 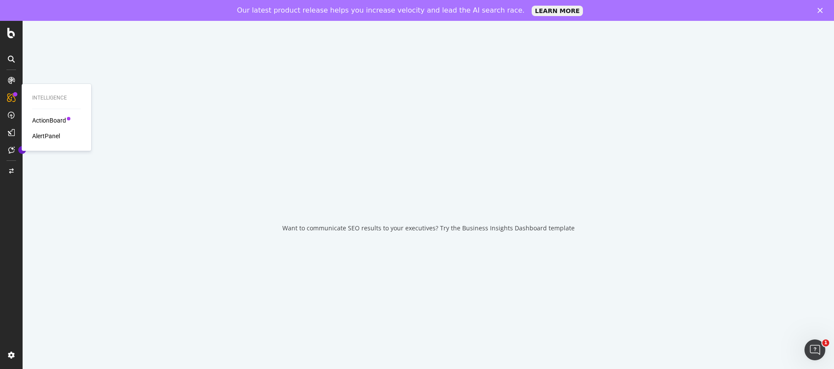 What do you see at coordinates (381, 10) in the screenshot?
I see `div: Our latest product release helps you increase velocity and lead the AI search race.` at bounding box center [381, 10].